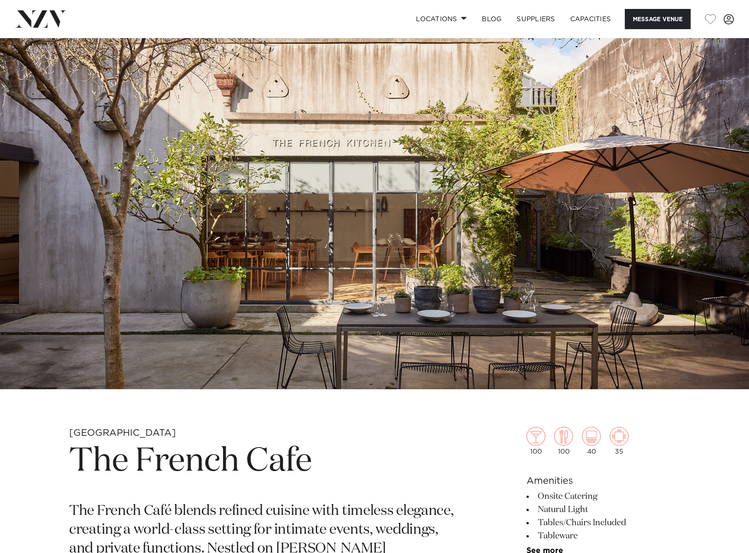 The width and height of the screenshot is (749, 553). Describe the element at coordinates (564, 436) in the screenshot. I see `img: dining.png` at that location.